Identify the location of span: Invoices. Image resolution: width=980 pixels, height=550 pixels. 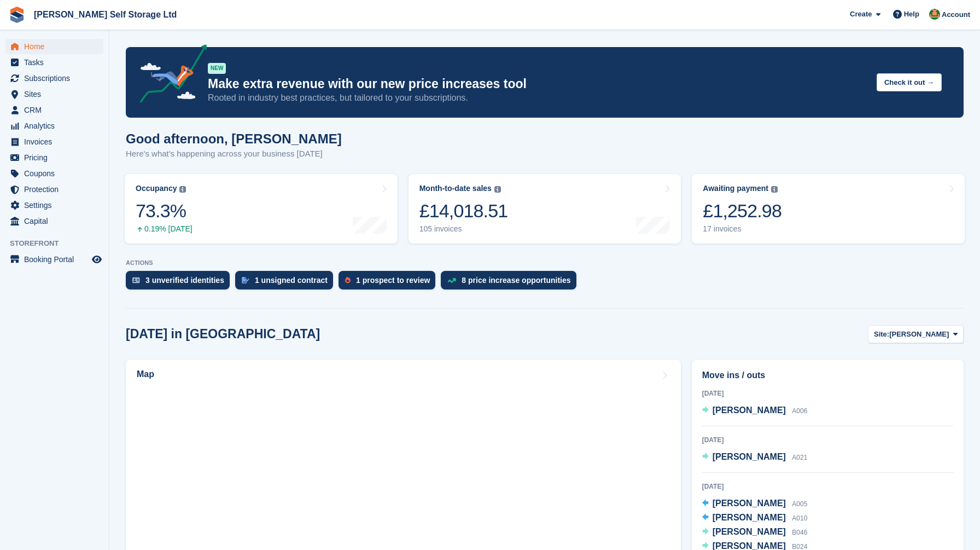
(57, 142).